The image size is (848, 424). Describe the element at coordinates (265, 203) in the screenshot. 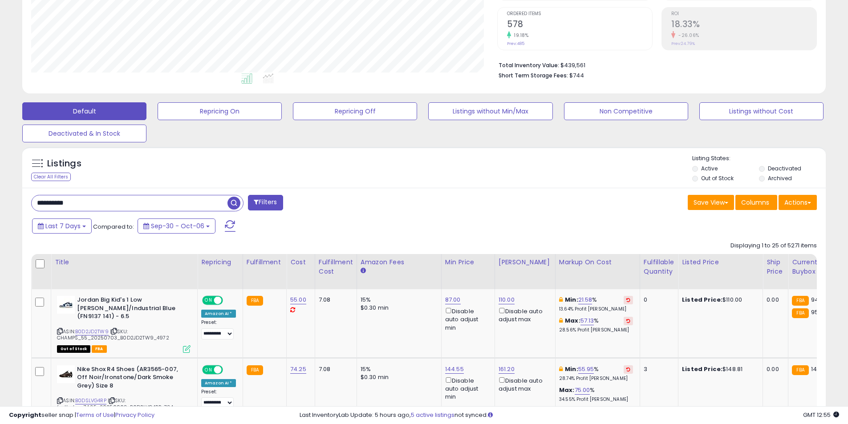

I see `button: Filters` at that location.